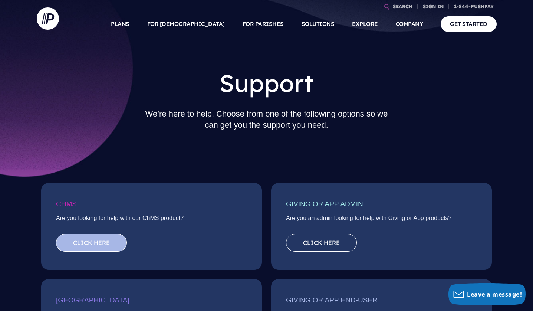  Describe the element at coordinates (267, 120) in the screenshot. I see `h2: We’re here to help. Choose from one of the following options so we can get you the support you need.` at that location.